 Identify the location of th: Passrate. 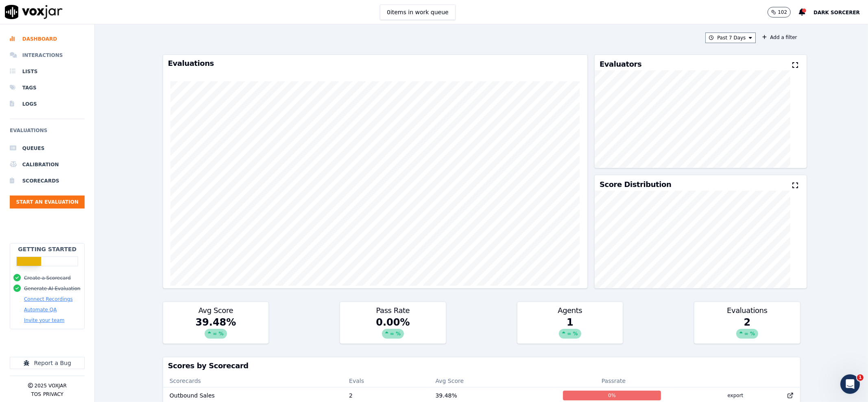
(614, 381).